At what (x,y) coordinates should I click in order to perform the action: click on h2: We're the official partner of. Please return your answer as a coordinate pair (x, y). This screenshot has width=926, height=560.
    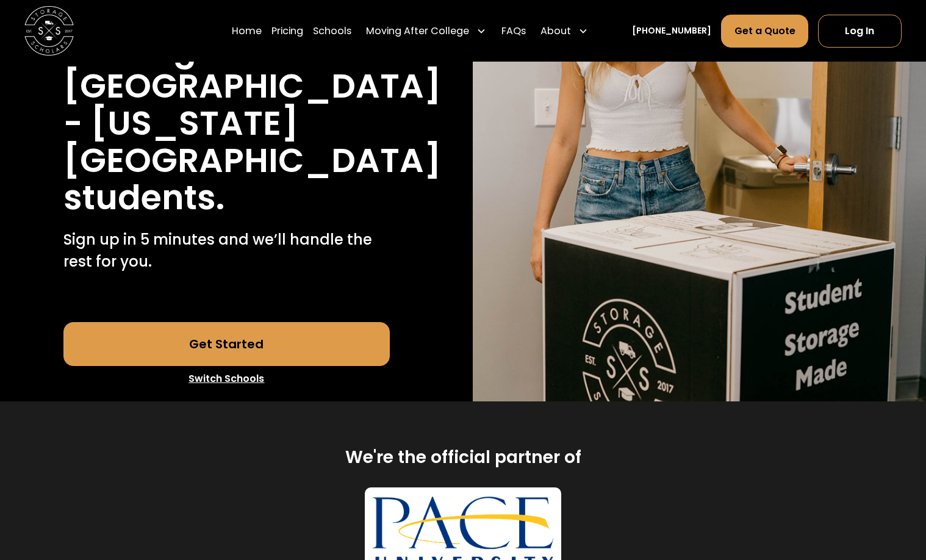
    Looking at the image, I should click on (463, 457).